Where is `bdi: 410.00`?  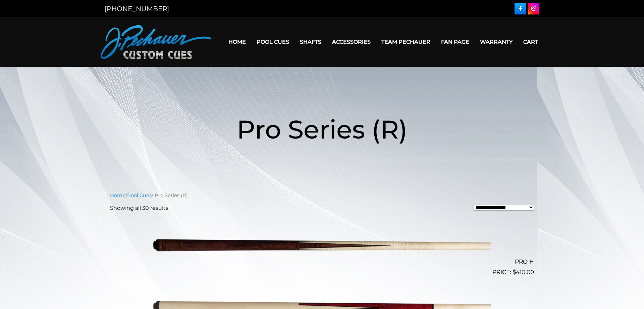
bdi: 410.00 is located at coordinates (523, 272).